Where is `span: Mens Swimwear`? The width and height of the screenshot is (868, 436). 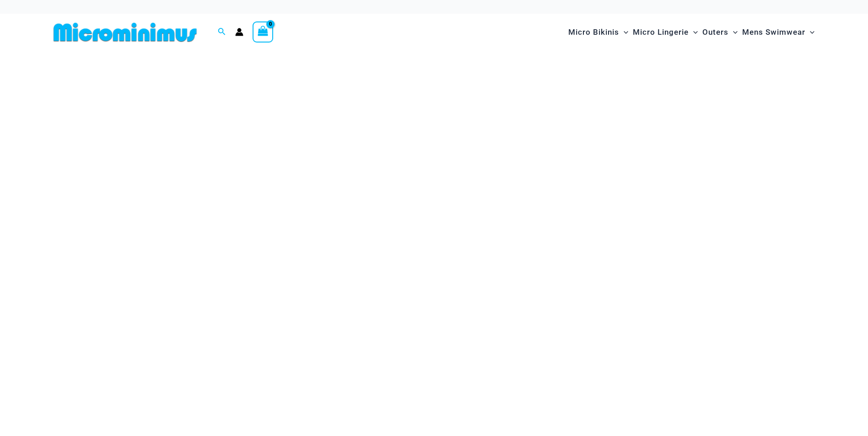 span: Mens Swimwear is located at coordinates (774, 32).